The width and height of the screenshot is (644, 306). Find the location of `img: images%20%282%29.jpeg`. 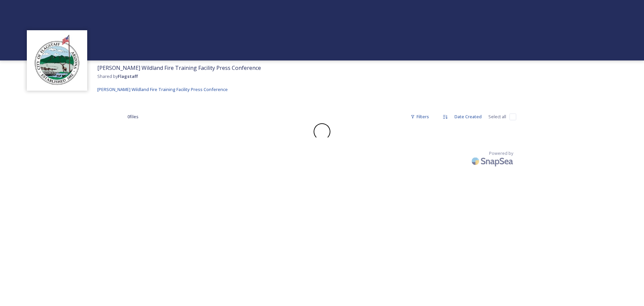

img: images%20%282%29.jpeg is located at coordinates (57, 61).